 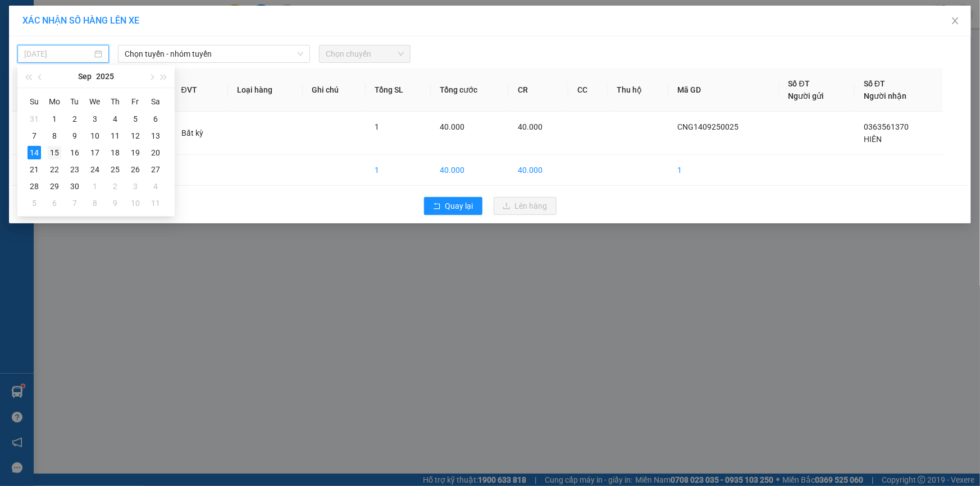 What do you see at coordinates (130, 42) in the screenshot?
I see `div: HIÊN` at bounding box center [130, 42].